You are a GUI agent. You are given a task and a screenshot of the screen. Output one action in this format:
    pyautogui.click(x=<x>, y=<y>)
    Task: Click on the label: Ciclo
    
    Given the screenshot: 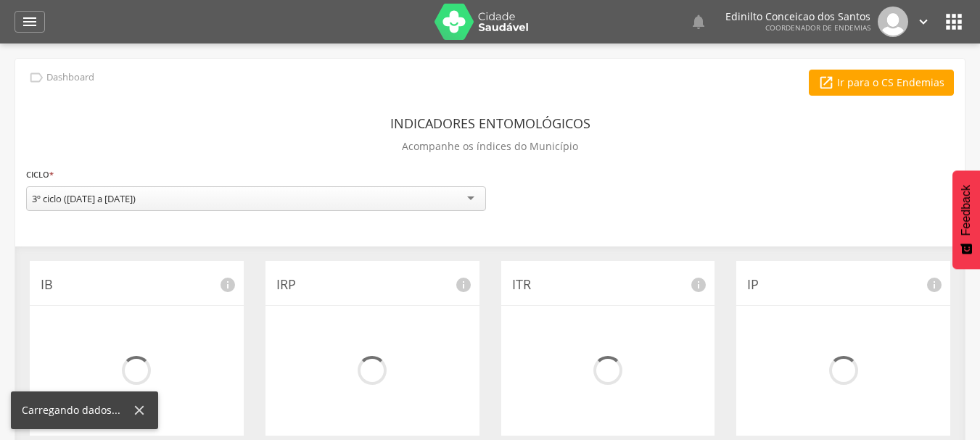 What is the action you would take?
    pyautogui.click(x=40, y=175)
    